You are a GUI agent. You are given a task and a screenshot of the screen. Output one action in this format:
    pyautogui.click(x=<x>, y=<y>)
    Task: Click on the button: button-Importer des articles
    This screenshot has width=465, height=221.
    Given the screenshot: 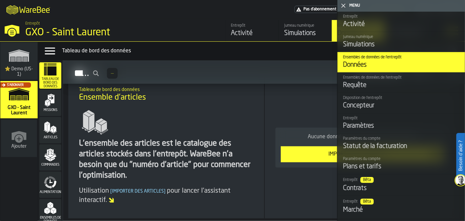 What is the action you would take?
    pyautogui.click(x=362, y=154)
    